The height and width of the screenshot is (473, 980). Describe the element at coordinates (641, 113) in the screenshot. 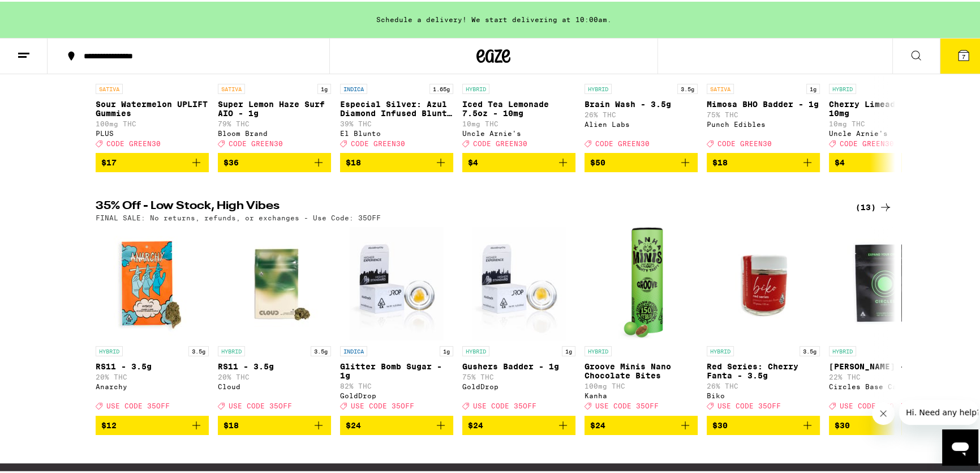

I see `p: 26% THC` at that location.